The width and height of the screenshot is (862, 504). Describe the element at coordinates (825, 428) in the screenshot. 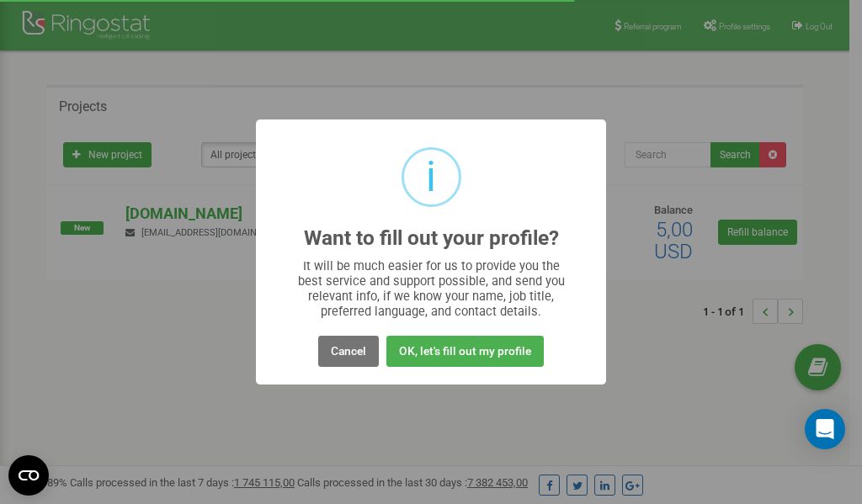

I see `div: Open Intercom Messenger` at that location.